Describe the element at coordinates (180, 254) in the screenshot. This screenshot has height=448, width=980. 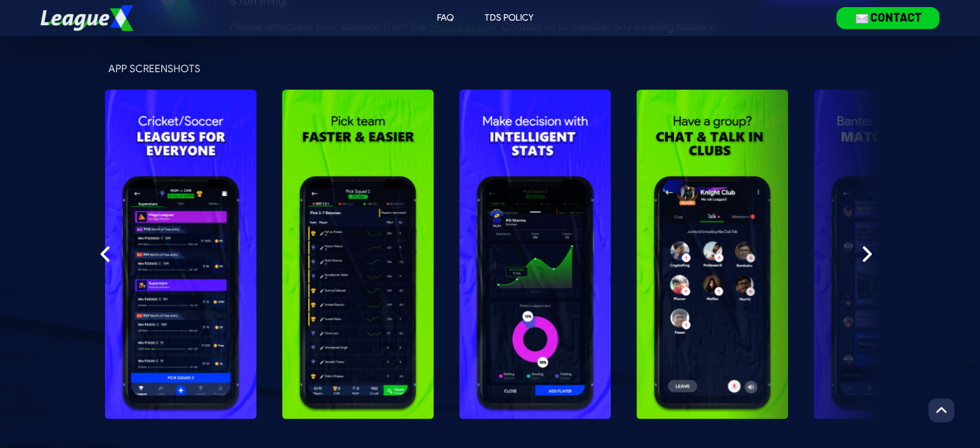
I see `img: cricket/soccer leagues for every one` at that location.